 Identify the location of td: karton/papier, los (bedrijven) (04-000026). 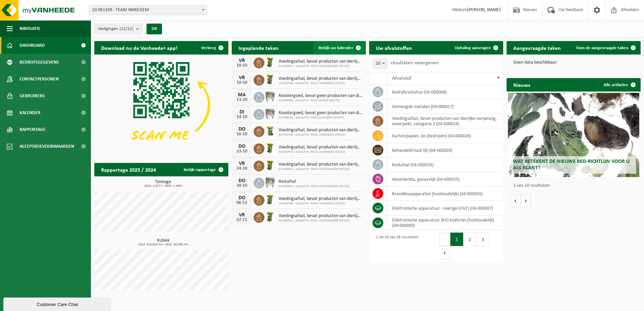
(445, 136).